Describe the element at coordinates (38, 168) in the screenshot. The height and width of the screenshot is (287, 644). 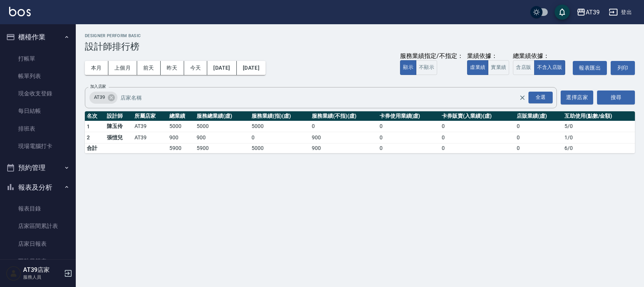
I see `button: 預約管理` at that location.